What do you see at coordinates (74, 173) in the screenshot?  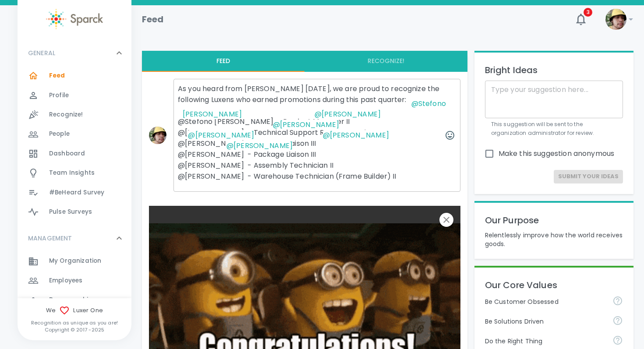 I see `div: Team Insights` at bounding box center [74, 173].